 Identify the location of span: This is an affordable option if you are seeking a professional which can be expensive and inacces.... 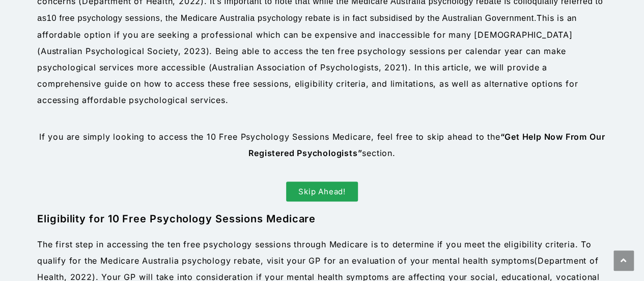
(307, 34).